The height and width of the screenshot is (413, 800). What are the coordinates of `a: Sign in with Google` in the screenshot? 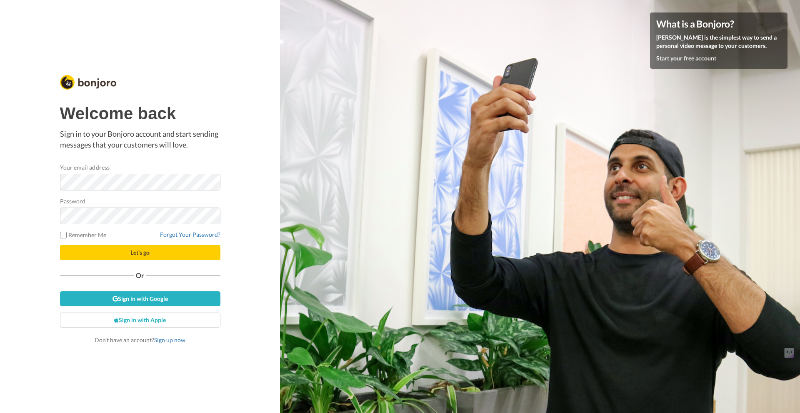 It's located at (140, 299).